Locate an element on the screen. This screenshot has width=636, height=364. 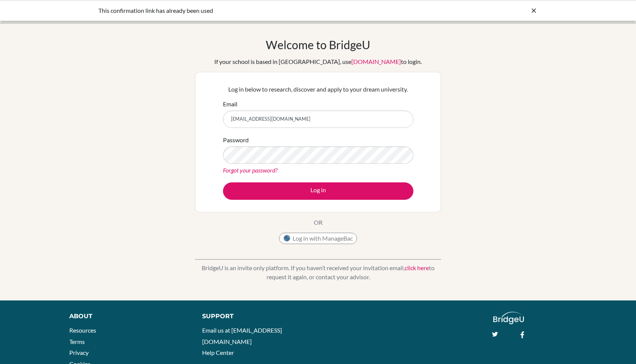
a: Help Center is located at coordinates (218, 352).